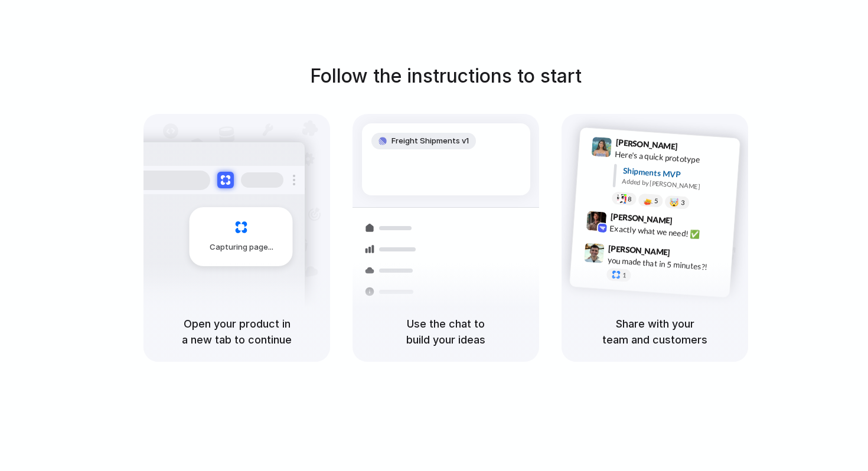 The height and width of the screenshot is (471, 868). Describe the element at coordinates (629, 199) in the screenshot. I see `span: 8` at that location.